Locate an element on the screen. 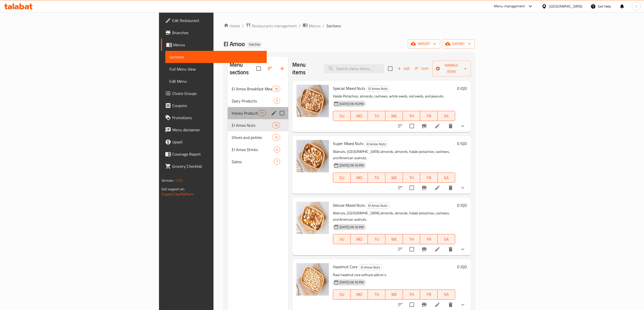 This screenshot has height=310, width=644. nav: Menu sections is located at coordinates (258, 125).